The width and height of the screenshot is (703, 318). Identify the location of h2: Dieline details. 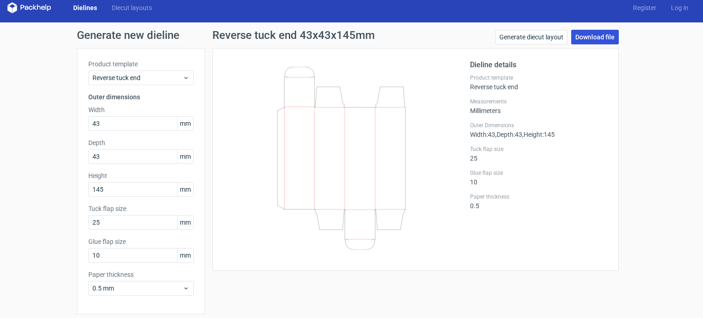
(539, 65).